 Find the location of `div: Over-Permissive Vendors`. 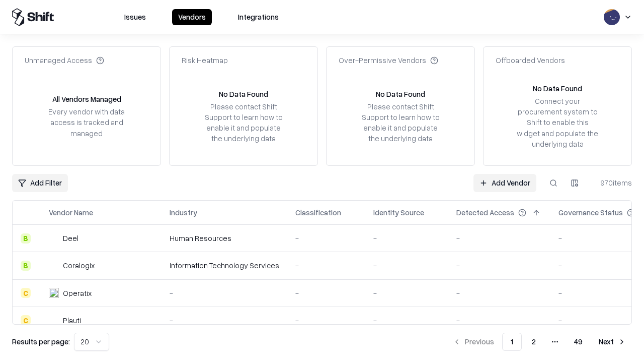

div: Over-Permissive Vendors is located at coordinates (388, 60).